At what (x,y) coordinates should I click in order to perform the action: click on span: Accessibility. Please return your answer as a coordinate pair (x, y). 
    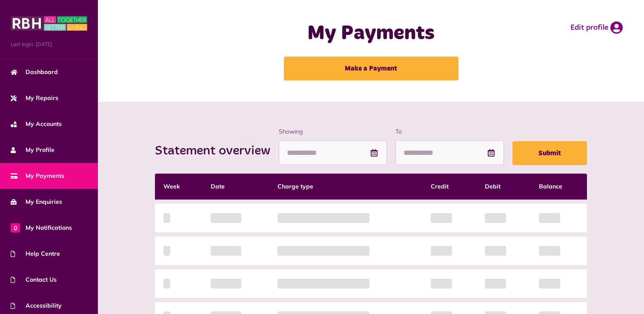
    Looking at the image, I should click on (36, 305).